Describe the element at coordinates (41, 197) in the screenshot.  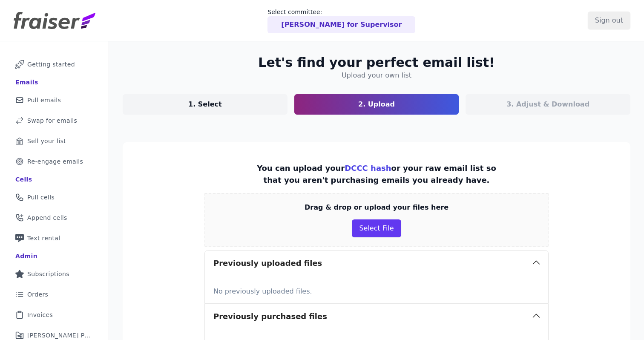
I see `span: Pull cells` at that location.